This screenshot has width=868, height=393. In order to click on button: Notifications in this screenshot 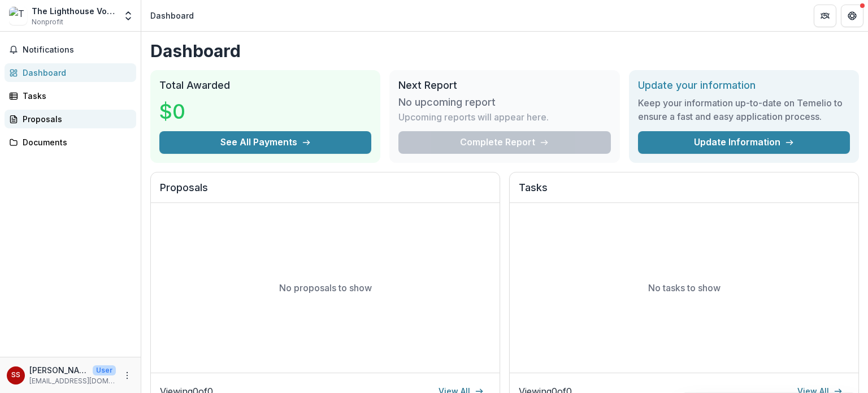, I will do `click(70, 50)`.